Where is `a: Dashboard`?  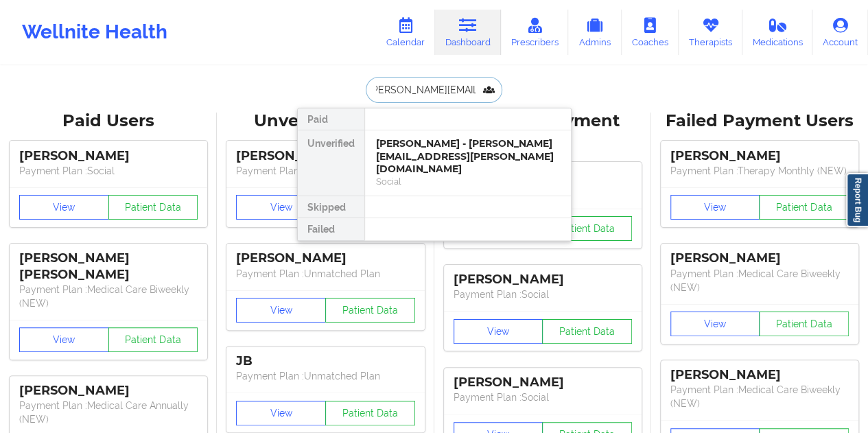
a: Dashboard is located at coordinates (468, 32).